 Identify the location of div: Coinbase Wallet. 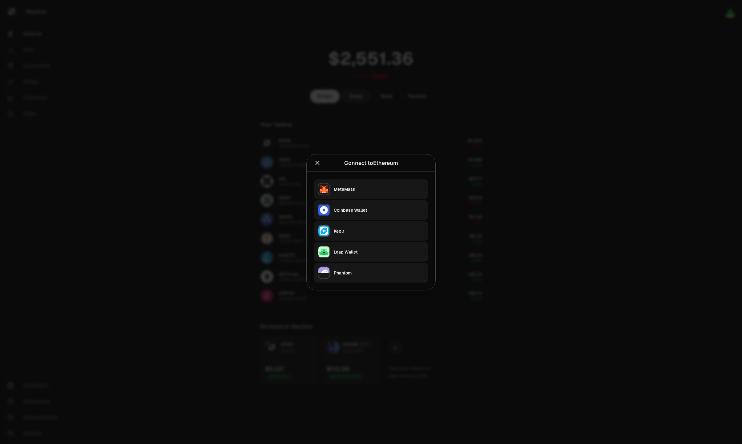
(379, 210).